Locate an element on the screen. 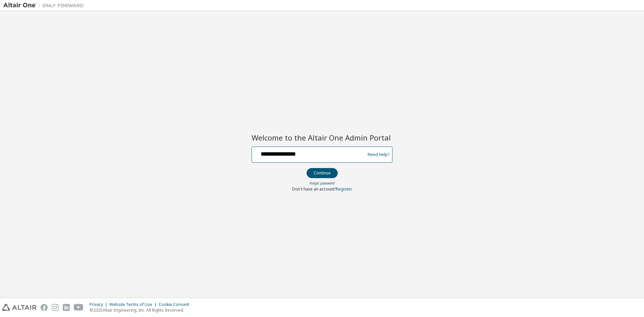 Image resolution: width=644 pixels, height=317 pixels. img: Altair One is located at coordinates (46, 6).